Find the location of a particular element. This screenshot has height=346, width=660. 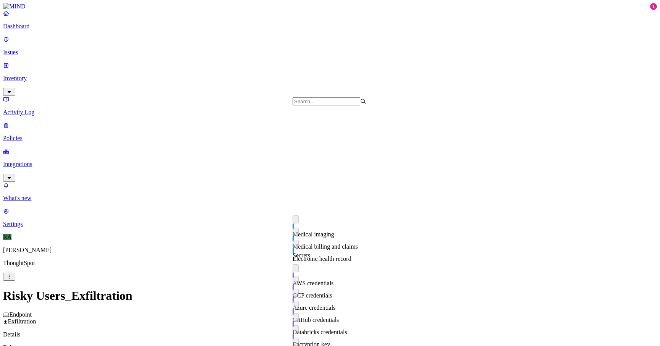

a: Issues is located at coordinates (330, 46).